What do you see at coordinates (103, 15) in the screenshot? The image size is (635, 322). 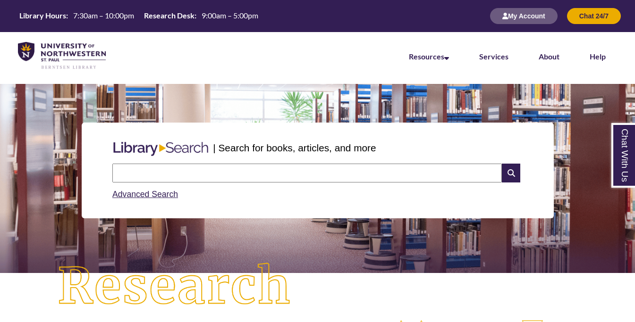 I see `span: 7:30am – 10:00pm` at bounding box center [103, 15].